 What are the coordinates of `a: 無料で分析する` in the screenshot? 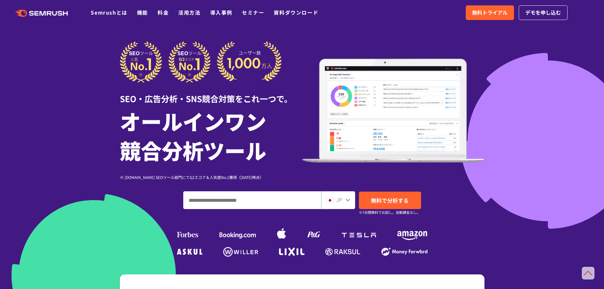 It's located at (390, 200).